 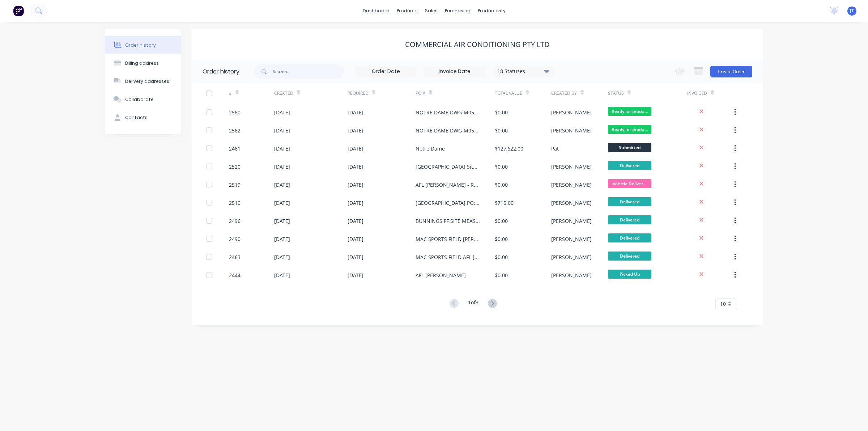 I want to click on div: 2490, so click(x=235, y=239).